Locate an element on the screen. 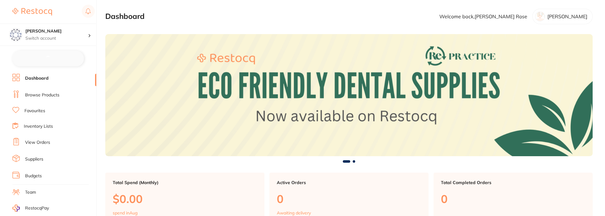  h2: Dashboard is located at coordinates (125, 16).